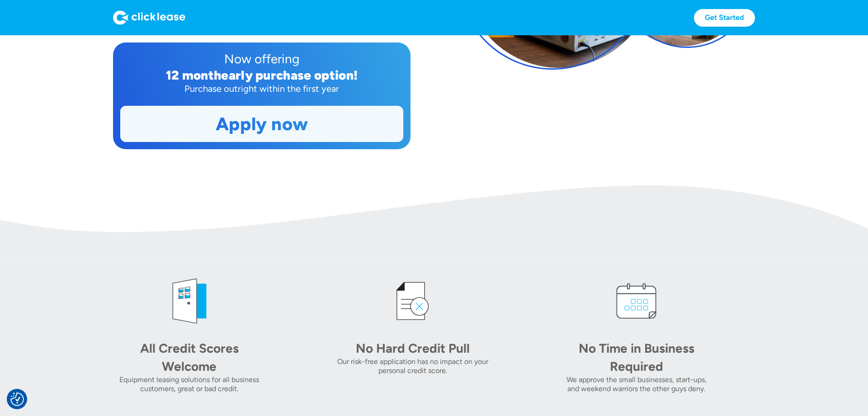 The height and width of the screenshot is (416, 868). What do you see at coordinates (149, 18) in the screenshot?
I see `img: Logo` at bounding box center [149, 18].